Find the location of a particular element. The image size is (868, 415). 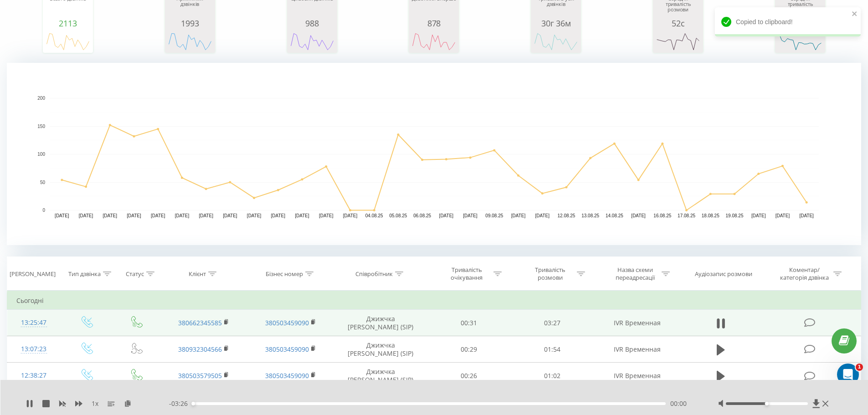

a: 380662345585 is located at coordinates (200, 323).